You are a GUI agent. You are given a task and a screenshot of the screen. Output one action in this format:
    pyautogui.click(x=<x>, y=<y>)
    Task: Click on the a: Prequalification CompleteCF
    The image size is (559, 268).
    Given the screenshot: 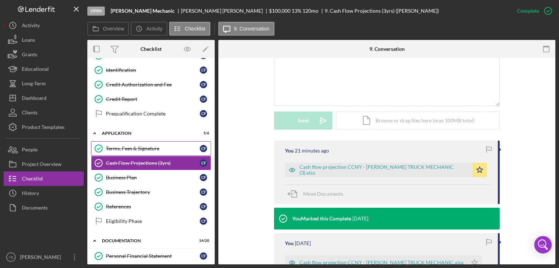 What is the action you would take?
    pyautogui.click(x=151, y=114)
    